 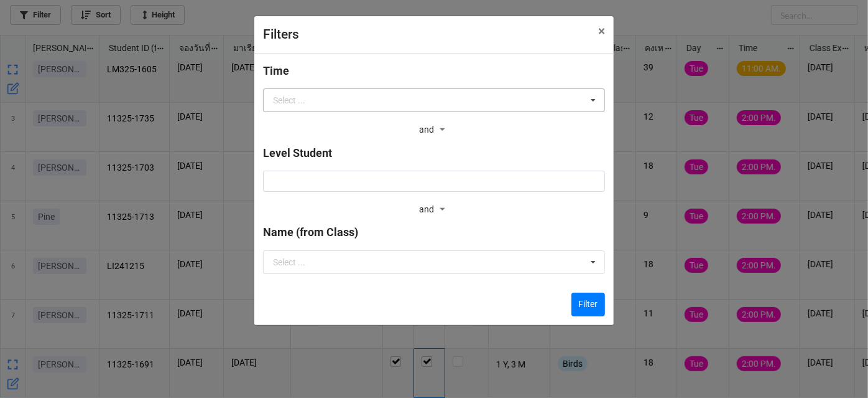 What do you see at coordinates (310, 232) in the screenshot?
I see `label: Name (from Class)` at bounding box center [310, 232].